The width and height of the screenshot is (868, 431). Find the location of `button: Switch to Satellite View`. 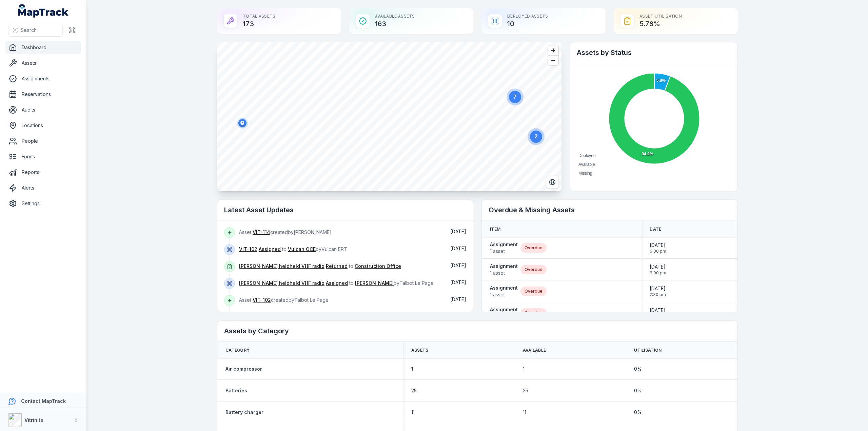

button: Switch to Satellite View is located at coordinates (552, 182).